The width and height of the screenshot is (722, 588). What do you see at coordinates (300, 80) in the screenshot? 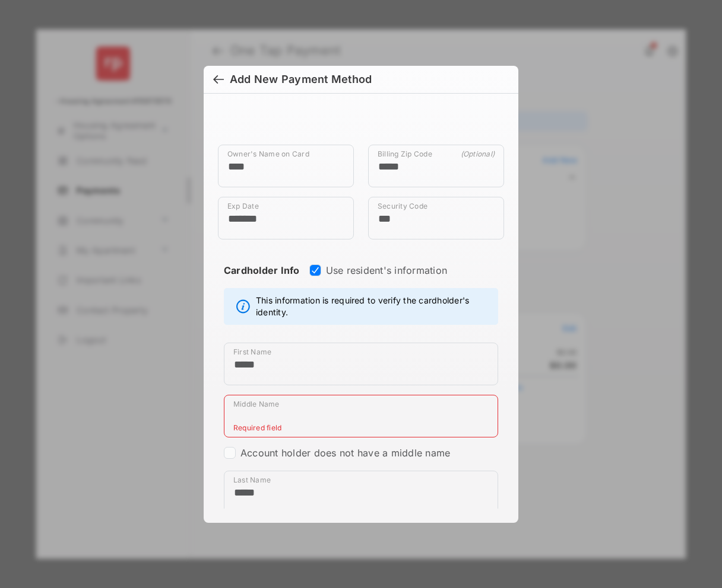
I see `div: Add New Payment Method` at bounding box center [300, 80].